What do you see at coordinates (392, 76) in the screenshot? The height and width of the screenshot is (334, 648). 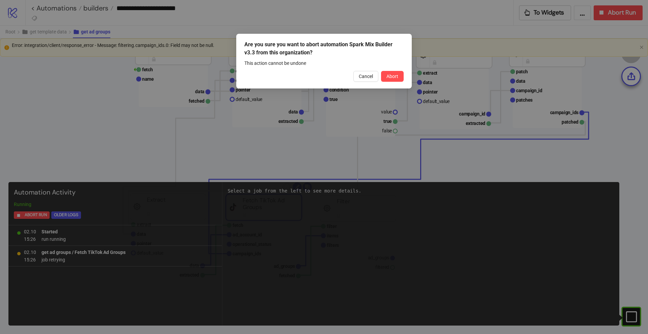 I see `span: Abort` at bounding box center [392, 76].